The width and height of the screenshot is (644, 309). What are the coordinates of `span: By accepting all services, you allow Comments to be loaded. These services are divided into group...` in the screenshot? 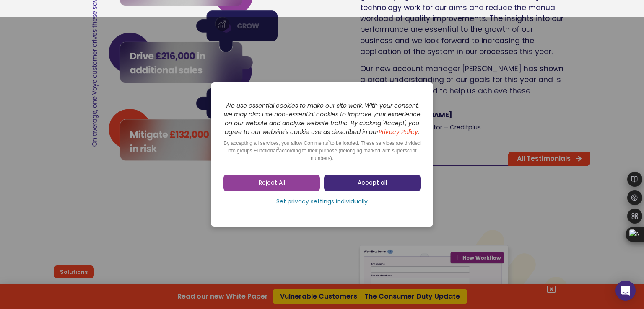 It's located at (322, 151).